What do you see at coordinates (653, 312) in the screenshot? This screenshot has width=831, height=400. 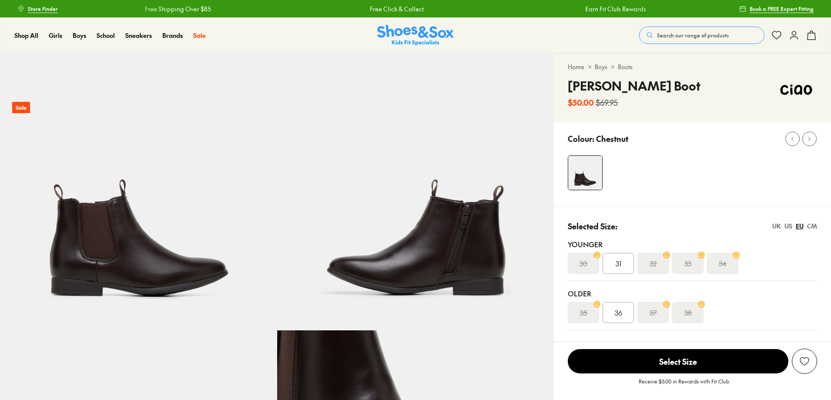 I see `s: 37` at bounding box center [653, 312].